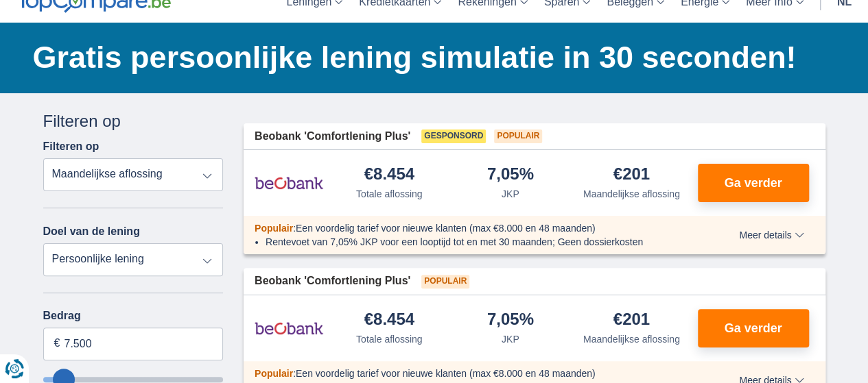 The height and width of the screenshot is (383, 868). Describe the element at coordinates (133, 316) in the screenshot. I see `label: Bedrag` at that location.